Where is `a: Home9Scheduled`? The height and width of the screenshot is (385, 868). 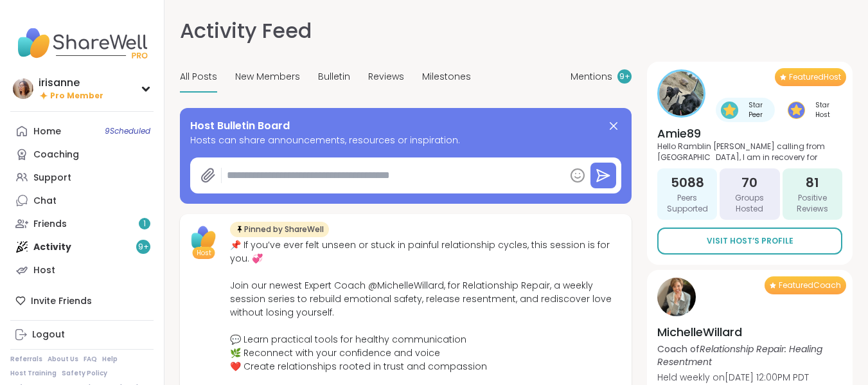 a: Home9Scheduled is located at coordinates (82, 131).